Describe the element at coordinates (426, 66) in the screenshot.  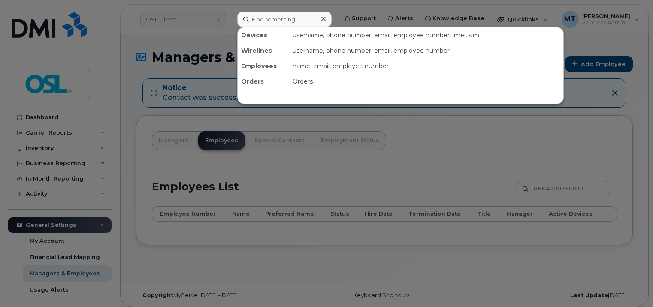
I see `div: name, email, employee number` at that location.